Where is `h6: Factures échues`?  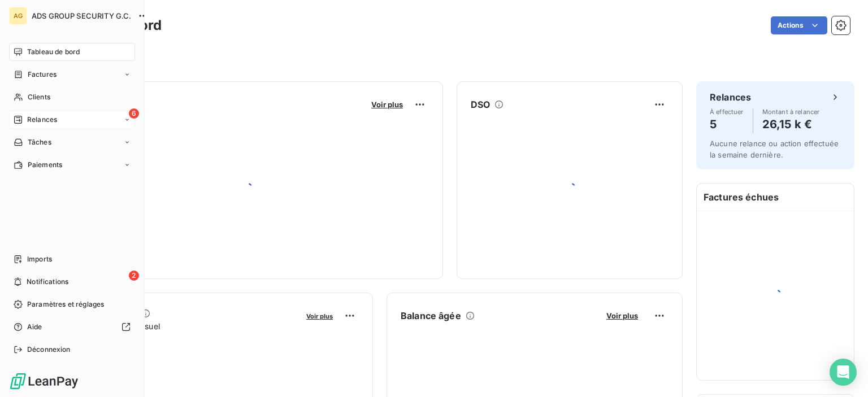
h6: Factures échues is located at coordinates (775, 197).